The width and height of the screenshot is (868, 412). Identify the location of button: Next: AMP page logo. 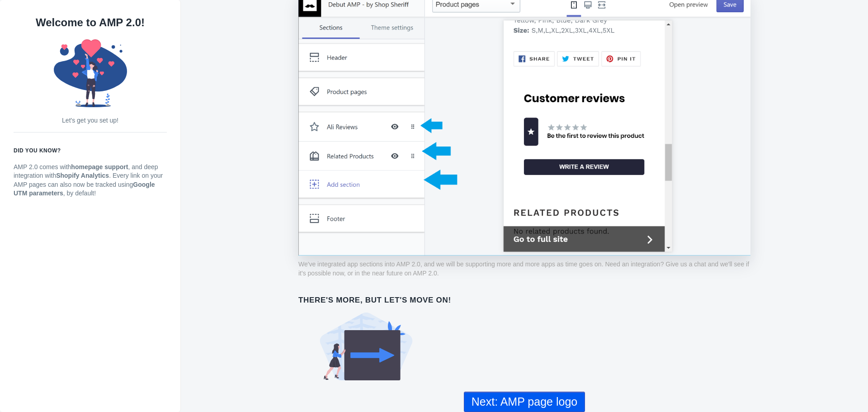
(524, 401).